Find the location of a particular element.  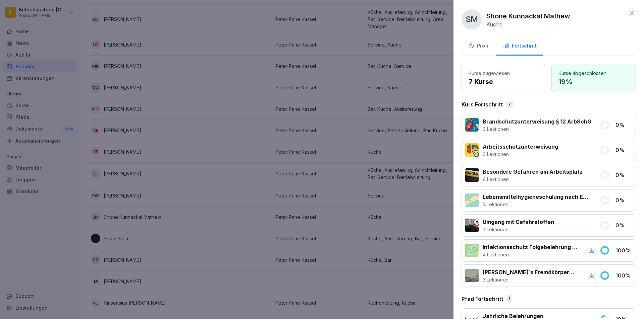

p: Küche is located at coordinates (494, 25).